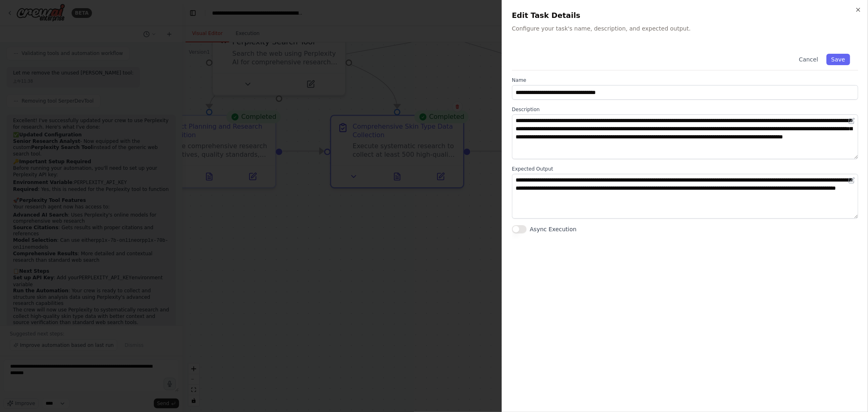 This screenshot has height=412, width=868. I want to click on h2: Edit Task Details, so click(684, 15).